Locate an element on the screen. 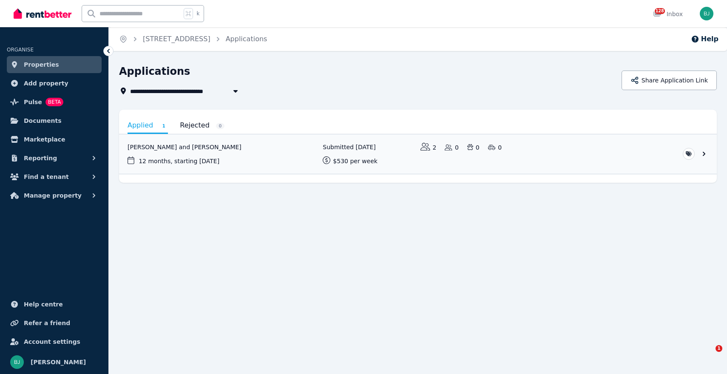 The height and width of the screenshot is (374, 727). span: k is located at coordinates (198, 14).